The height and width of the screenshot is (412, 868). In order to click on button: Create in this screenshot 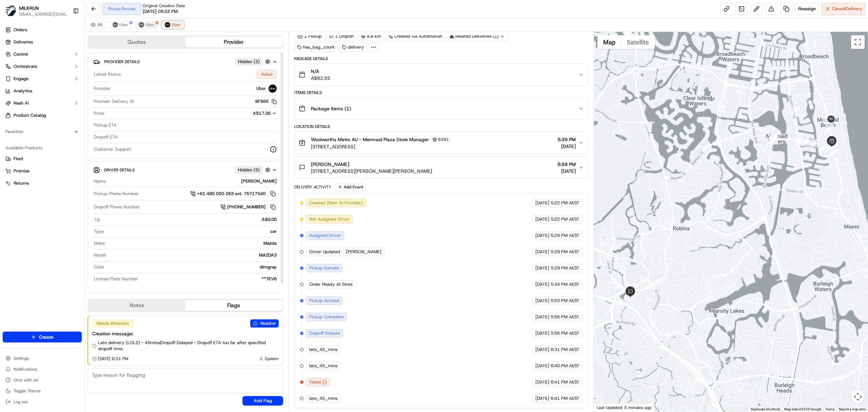, I will do `click(42, 337)`.